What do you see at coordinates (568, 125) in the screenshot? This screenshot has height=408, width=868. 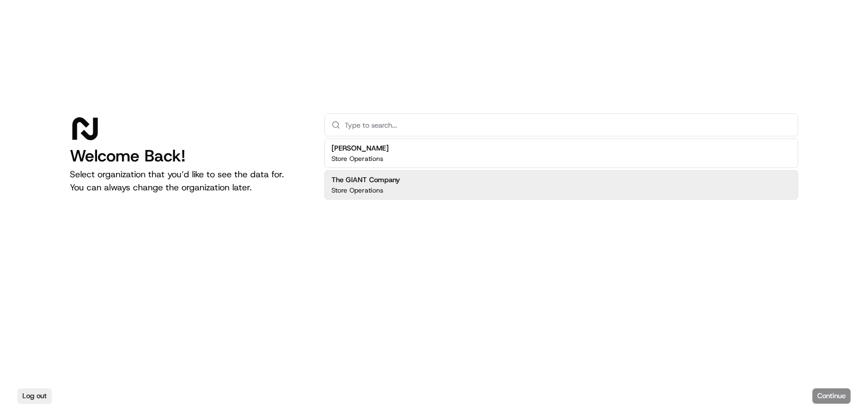 I see `input: Type to search...` at bounding box center [568, 125].